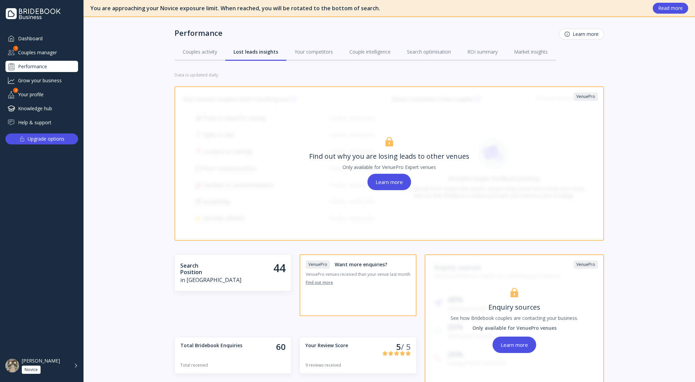 This screenshot has width=695, height=382. What do you see at coordinates (42, 122) in the screenshot?
I see `a: Help & support` at bounding box center [42, 122].